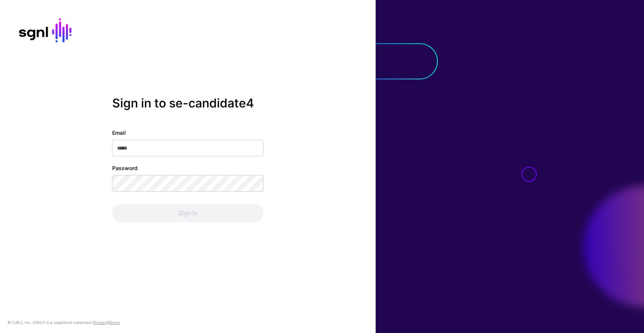 This screenshot has height=333, width=644. I want to click on a: Privacy, so click(100, 322).